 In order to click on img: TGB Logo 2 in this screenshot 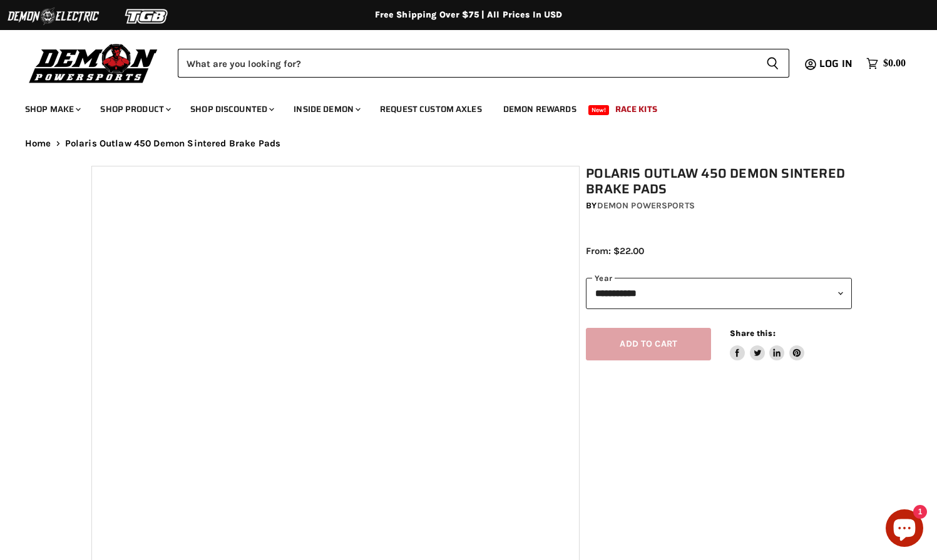, I will do `click(147, 16)`.